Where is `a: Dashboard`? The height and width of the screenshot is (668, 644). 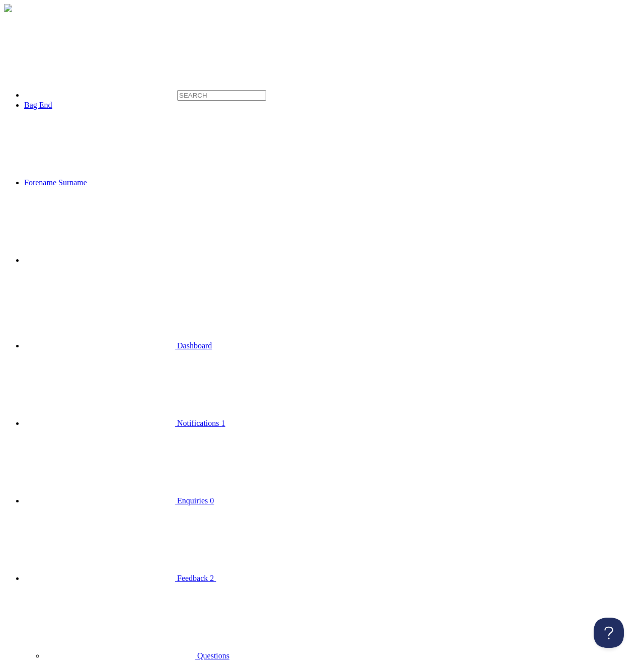 a: Dashboard is located at coordinates (118, 345).